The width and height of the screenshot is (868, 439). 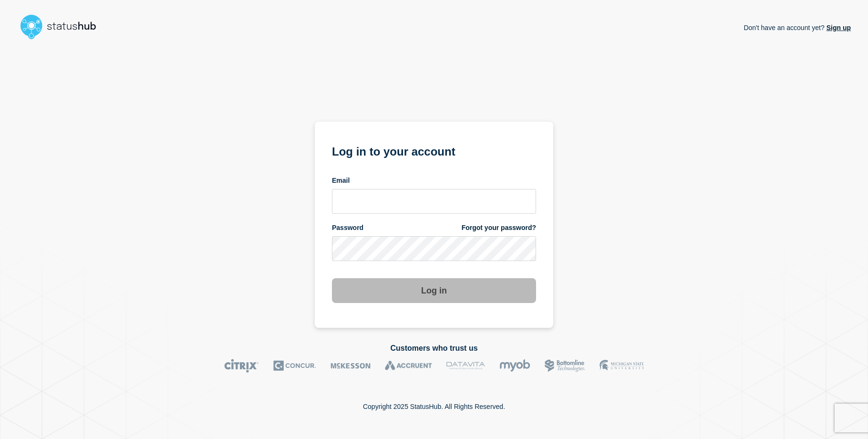 What do you see at coordinates (621, 366) in the screenshot?
I see `img: MSU logo` at bounding box center [621, 366].